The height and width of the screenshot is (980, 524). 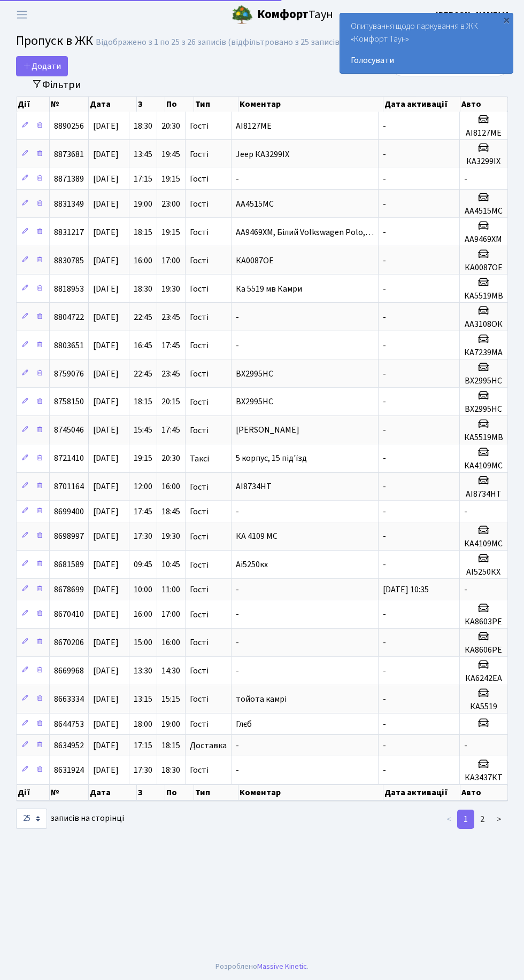 What do you see at coordinates (171, 232) in the screenshot?
I see `span: 19:15` at bounding box center [171, 232].